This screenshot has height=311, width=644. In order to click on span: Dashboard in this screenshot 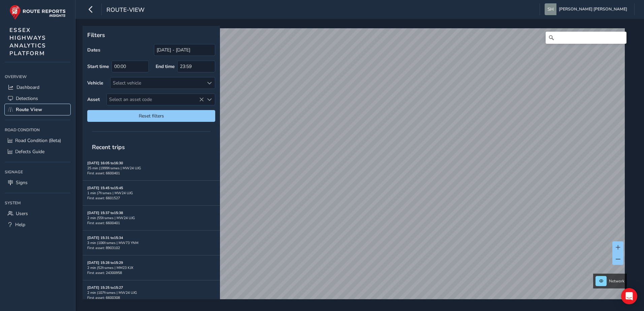, I will do `click(28, 87)`.